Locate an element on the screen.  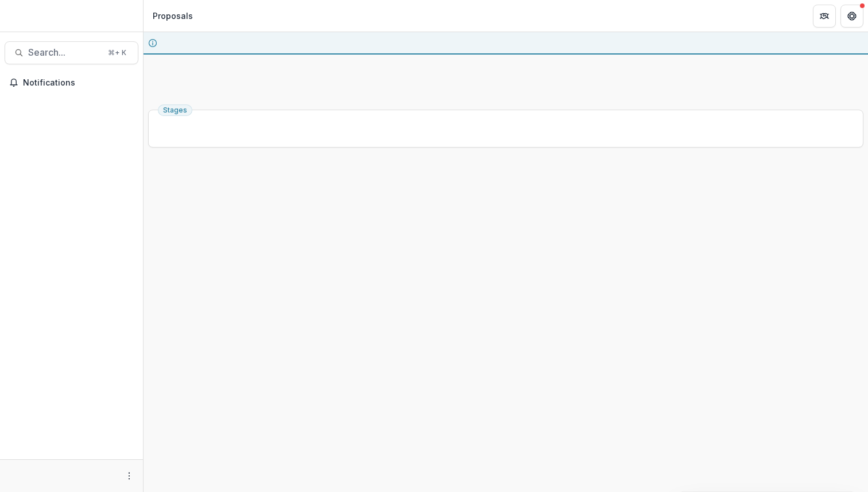
div: ⌘ + K is located at coordinates (117, 53).